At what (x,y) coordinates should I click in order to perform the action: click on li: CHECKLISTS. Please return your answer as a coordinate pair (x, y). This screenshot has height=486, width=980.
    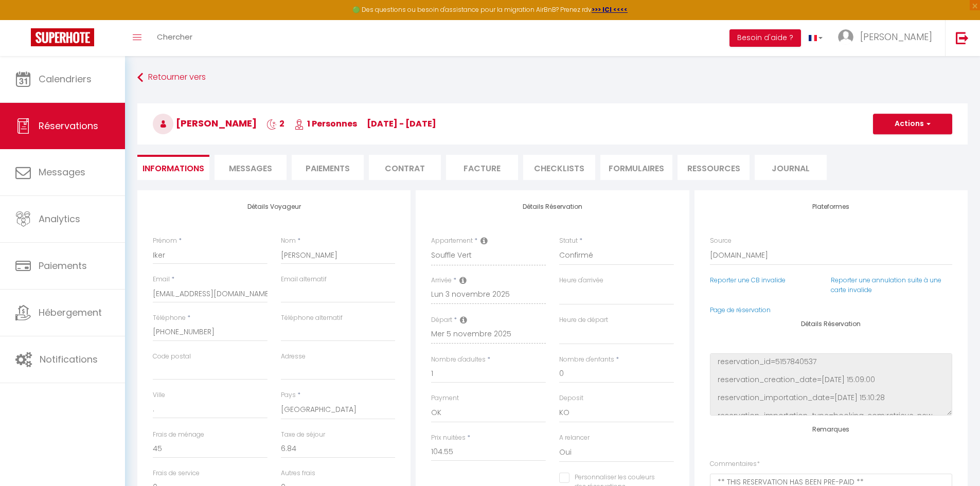
    Looking at the image, I should click on (559, 168).